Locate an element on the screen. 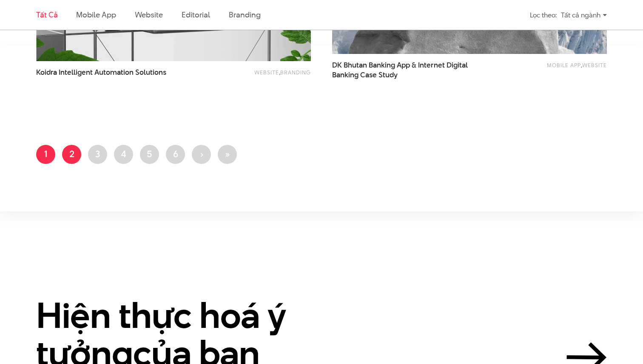 Image resolution: width=643 pixels, height=364 pixels. a: Koidra Intelligent Automation Solutions is located at coordinates (112, 78).